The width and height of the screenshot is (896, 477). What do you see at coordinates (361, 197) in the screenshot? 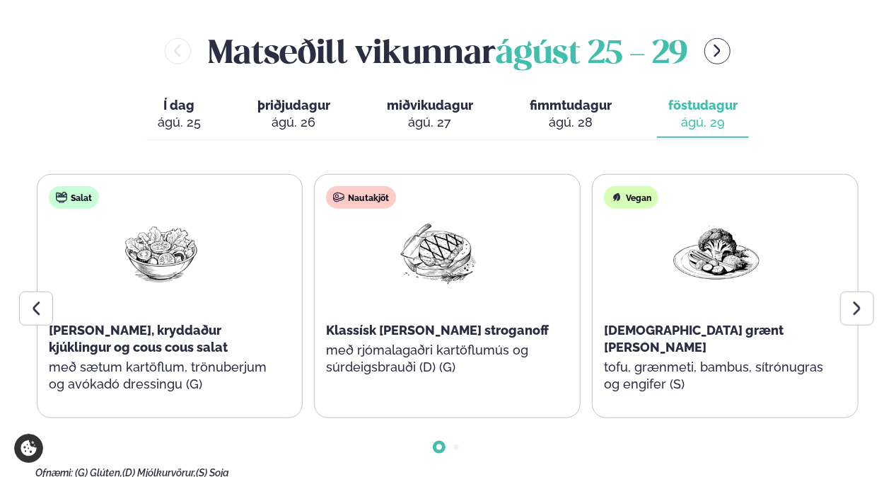
I see `div: Nautakjöt` at bounding box center [361, 197].